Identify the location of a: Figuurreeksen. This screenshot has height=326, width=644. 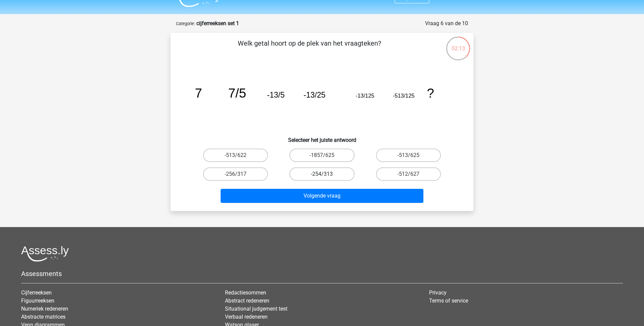
(38, 300).